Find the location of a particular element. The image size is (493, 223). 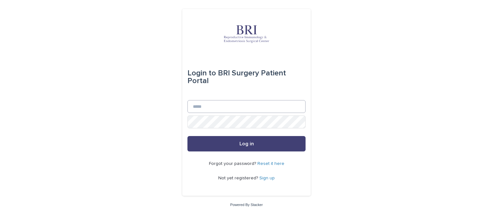

a: Powered By Stacker is located at coordinates (246, 205).